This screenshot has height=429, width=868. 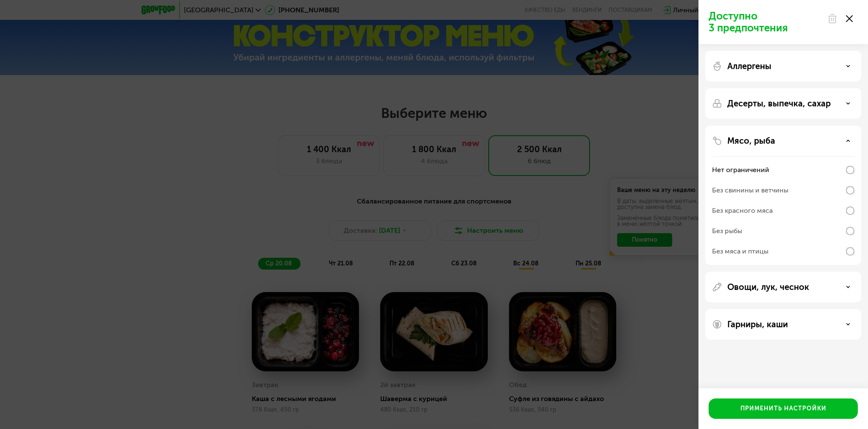 What do you see at coordinates (768, 287) in the screenshot?
I see `p: Овощи, лук, чеснок` at bounding box center [768, 287].